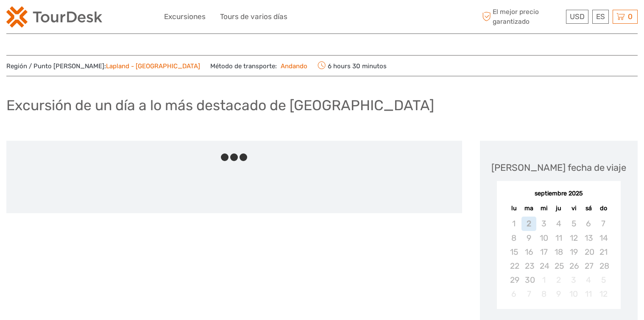 This screenshot has width=644, height=320. What do you see at coordinates (543, 265) in the screenshot?
I see `div: Not available miércoles, 24 de septiembre de 2025` at bounding box center [543, 265].